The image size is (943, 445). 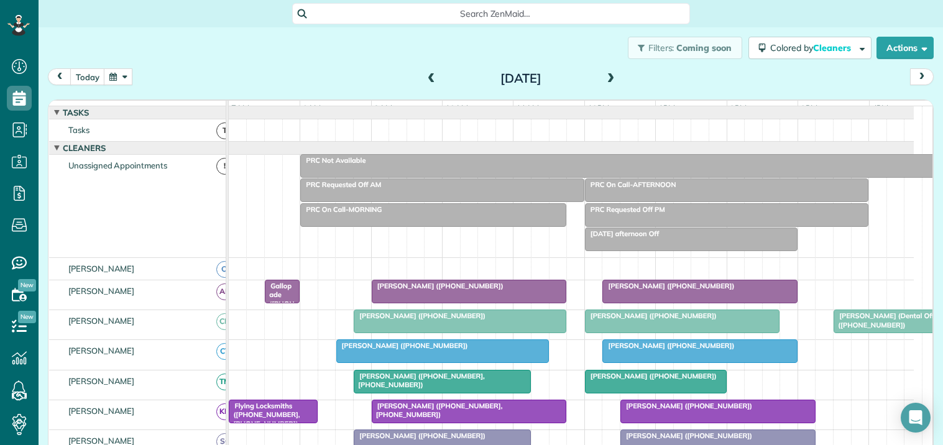 What do you see at coordinates (341, 185) in the screenshot?
I see `span: PRC Requested Off AM` at bounding box center [341, 185].